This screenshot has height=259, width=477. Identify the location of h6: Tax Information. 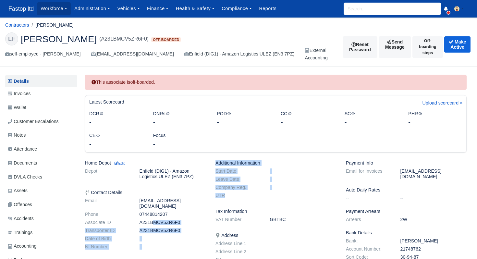
(276, 211).